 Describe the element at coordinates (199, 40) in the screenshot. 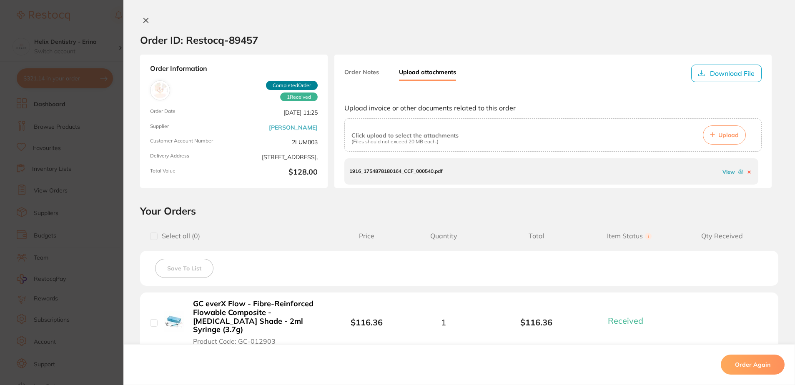

I see `h2: Order ID: Restocq- 89457` at that location.